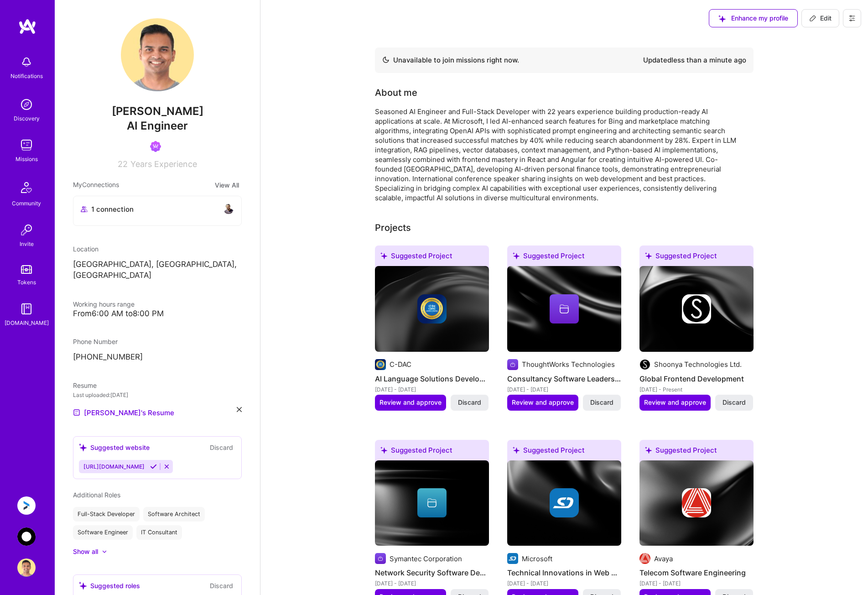  Describe the element at coordinates (97, 494) in the screenshot. I see `span: Additional Roles` at that location.